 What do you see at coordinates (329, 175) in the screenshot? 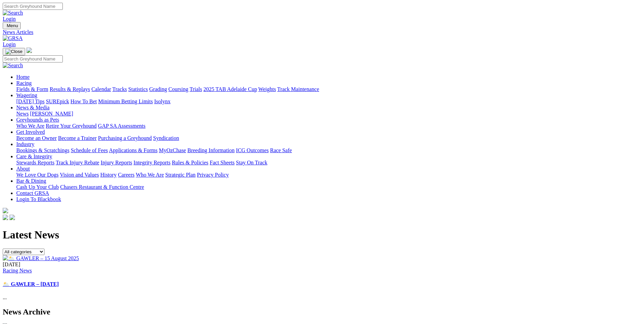
I see `div: About` at bounding box center [329, 175].